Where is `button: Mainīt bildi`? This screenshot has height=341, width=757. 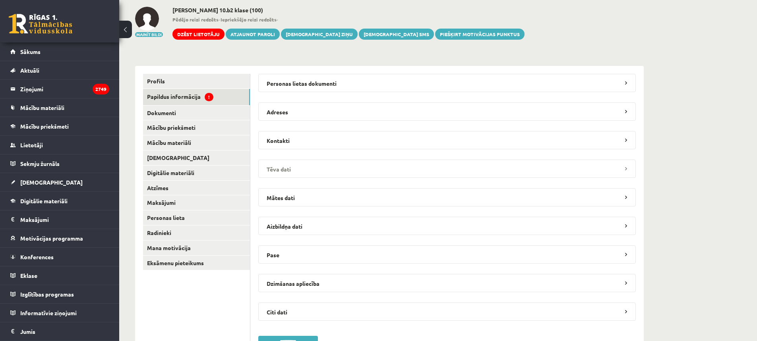
button: Mainīt bildi is located at coordinates (149, 35).